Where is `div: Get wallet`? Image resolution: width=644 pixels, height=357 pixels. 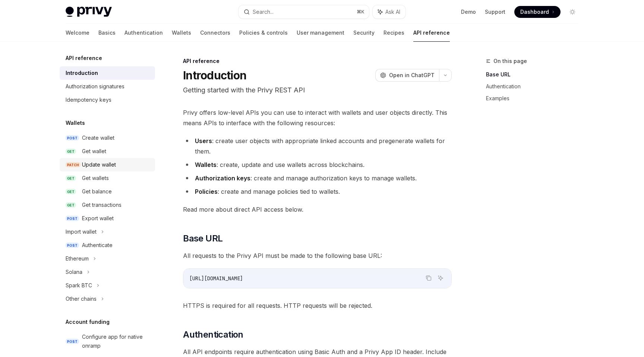 div: Get wallet is located at coordinates (94, 152).